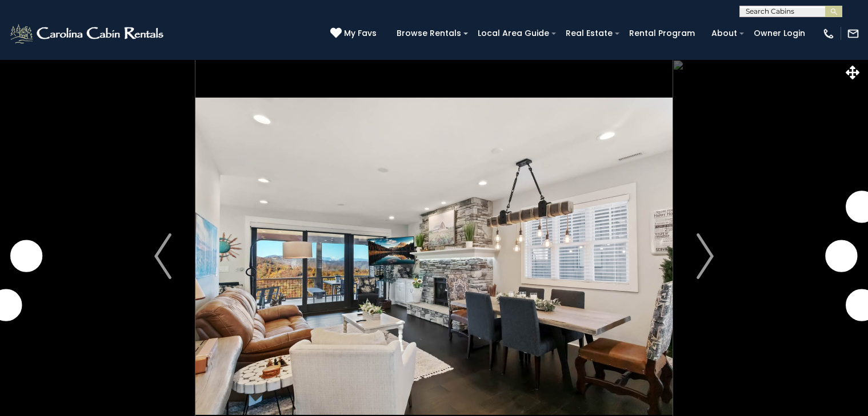 The width and height of the screenshot is (868, 416). What do you see at coordinates (355, 34) in the screenshot?
I see `a: My Favs` at bounding box center [355, 34].